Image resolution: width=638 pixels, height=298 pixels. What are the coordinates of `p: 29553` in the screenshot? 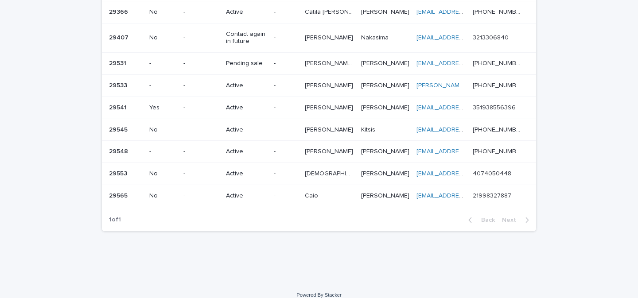 It's located at (119, 173).